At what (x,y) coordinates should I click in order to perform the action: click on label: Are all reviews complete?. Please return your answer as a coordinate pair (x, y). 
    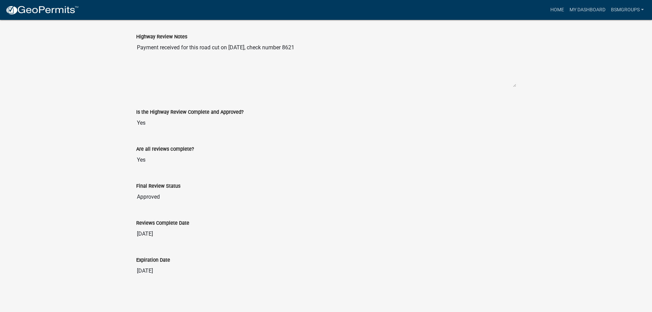
    Looking at the image, I should click on (165, 149).